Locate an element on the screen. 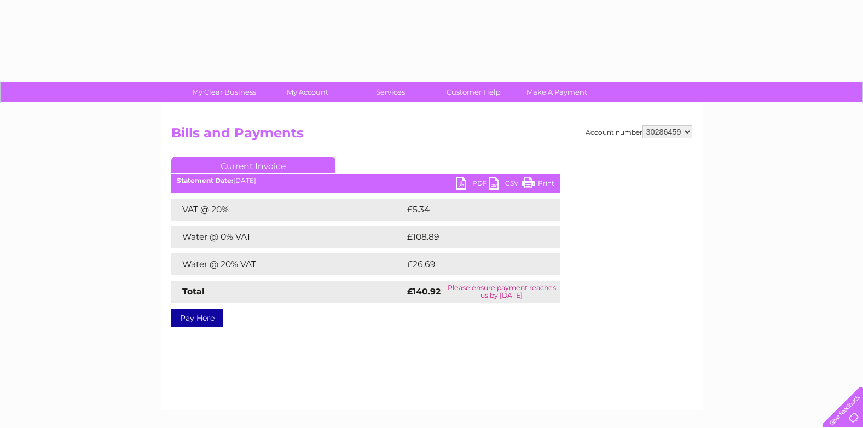 This screenshot has height=428, width=863. td: Water @ 0% VAT is located at coordinates (288, 237).